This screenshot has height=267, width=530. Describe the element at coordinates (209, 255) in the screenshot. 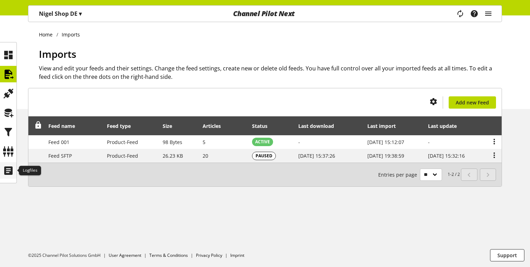

I see `a: Privacy Policy` at that location.